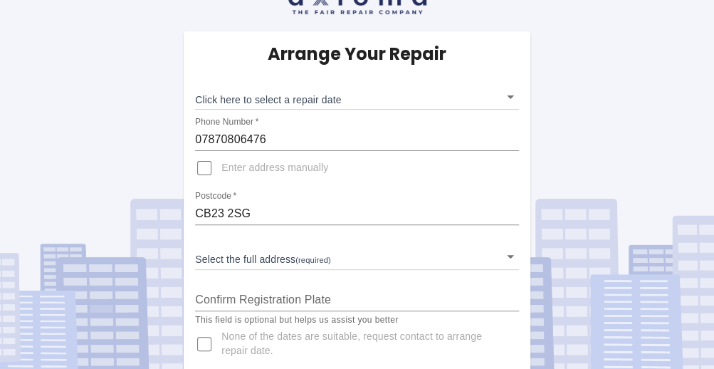 This screenshot has height=369, width=714. I want to click on h5: Arrange Your Repair, so click(357, 54).